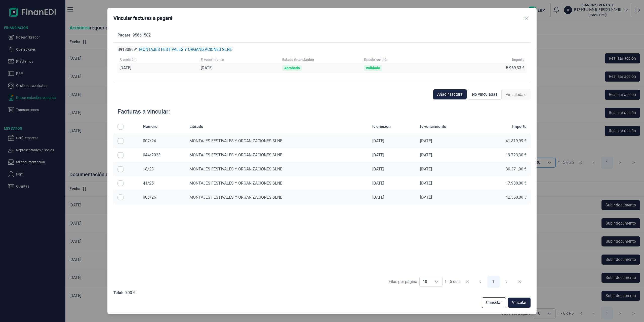 The image size is (644, 322). I want to click on span: Librado, so click(197, 127).